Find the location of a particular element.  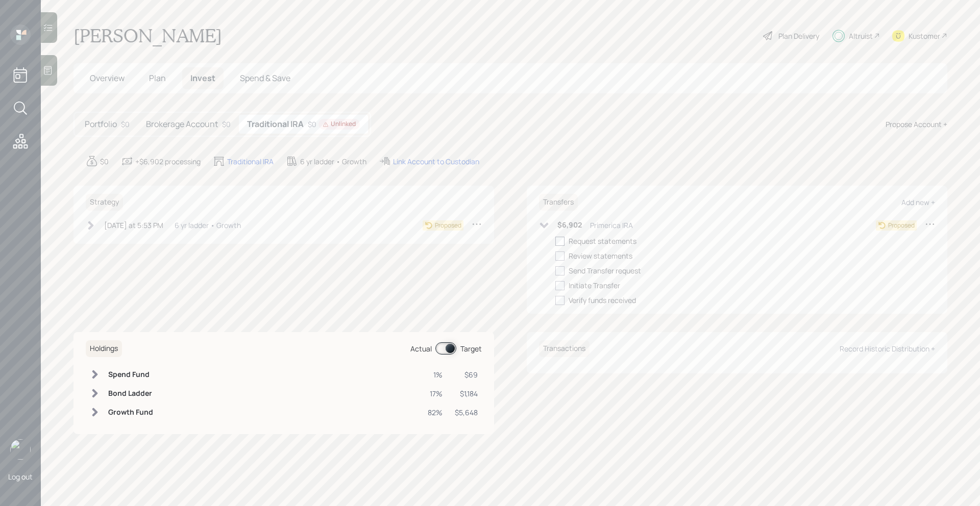

div: Target is located at coordinates (471, 348).